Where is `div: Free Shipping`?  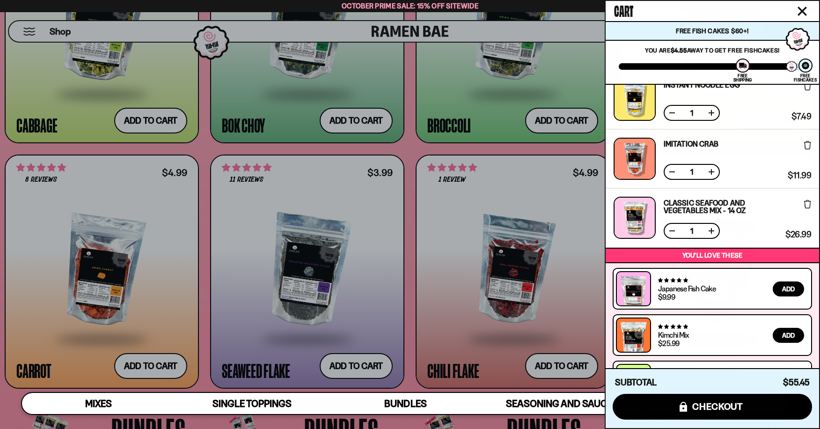
div: Free Shipping is located at coordinates (743, 78).